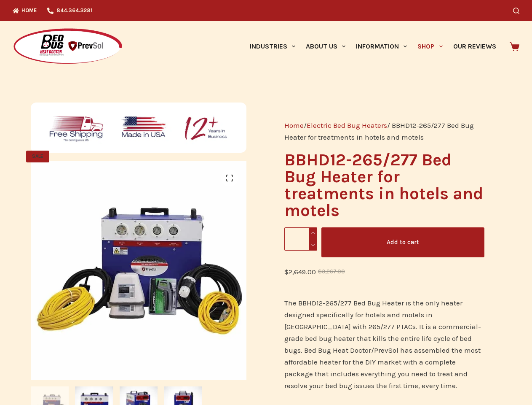 This screenshot has height=405, width=532. Describe the element at coordinates (68, 46) in the screenshot. I see `a: Prevsol/Bed Bug Heat Doctor` at that location.